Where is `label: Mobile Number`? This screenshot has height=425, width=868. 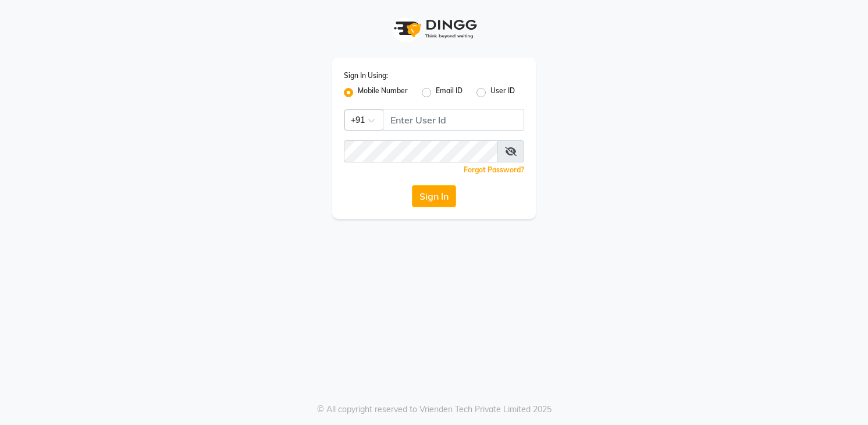 label: Mobile Number is located at coordinates (383, 93).